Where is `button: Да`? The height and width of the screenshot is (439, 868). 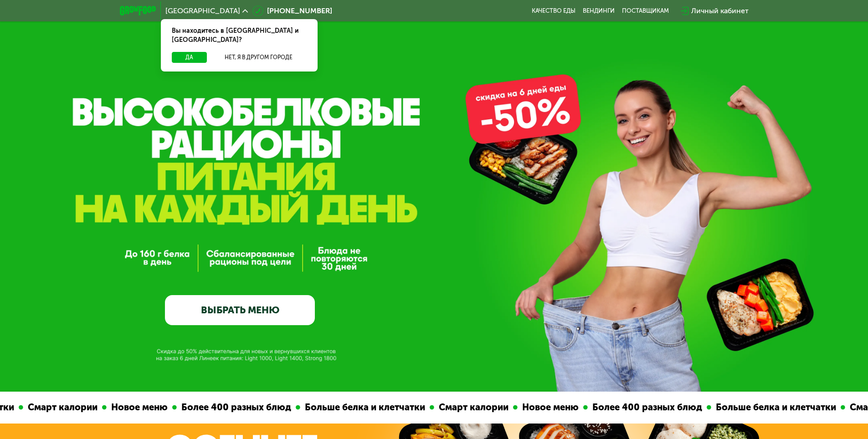 button: Да is located at coordinates (189, 57).